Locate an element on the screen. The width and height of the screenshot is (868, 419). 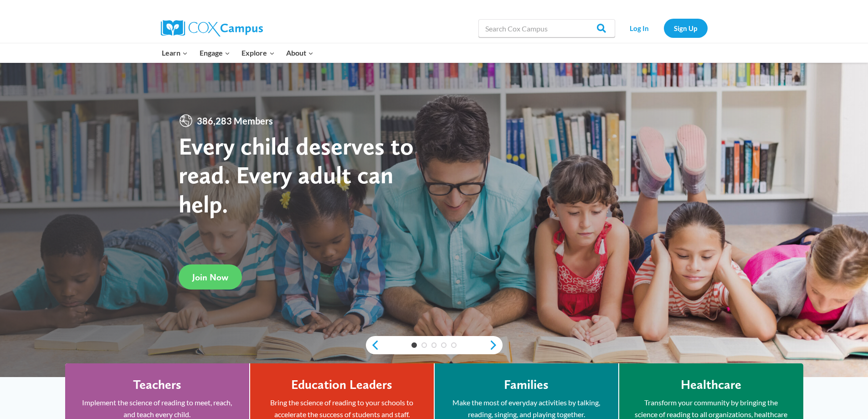
h4: Families is located at coordinates (526, 385).